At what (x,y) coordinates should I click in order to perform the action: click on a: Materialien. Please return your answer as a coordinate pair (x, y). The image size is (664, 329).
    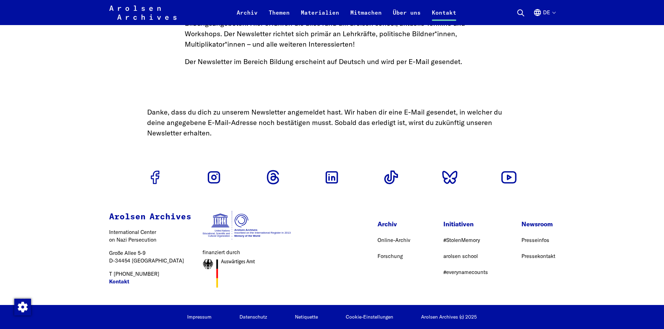
    Looking at the image, I should click on (320, 17).